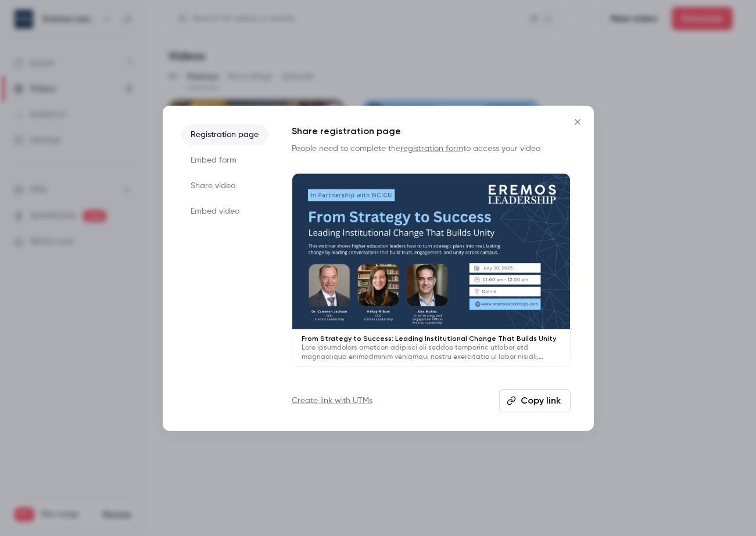  What do you see at coordinates (225, 211) in the screenshot?
I see `li: Embed video` at bounding box center [225, 211].